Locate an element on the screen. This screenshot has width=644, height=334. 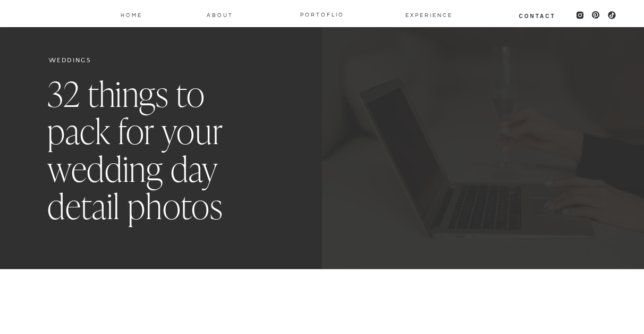
nav: Contact is located at coordinates (537, 16).